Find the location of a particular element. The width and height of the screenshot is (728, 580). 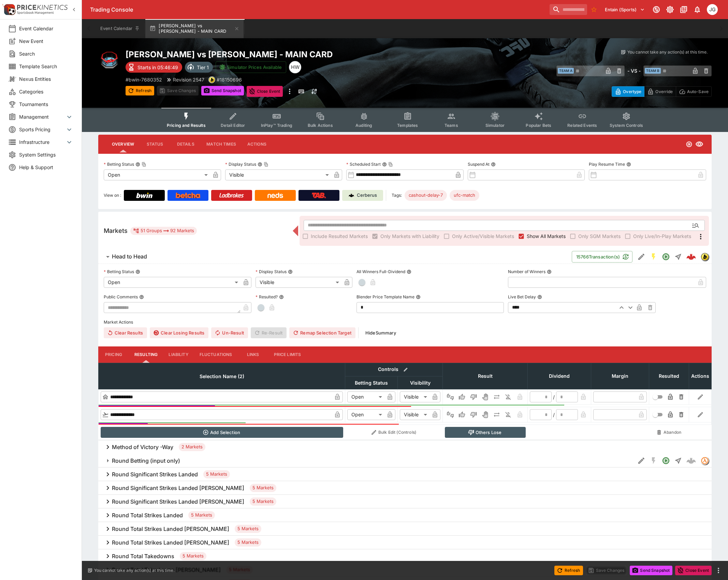

button: Not Set is located at coordinates (451, 397).